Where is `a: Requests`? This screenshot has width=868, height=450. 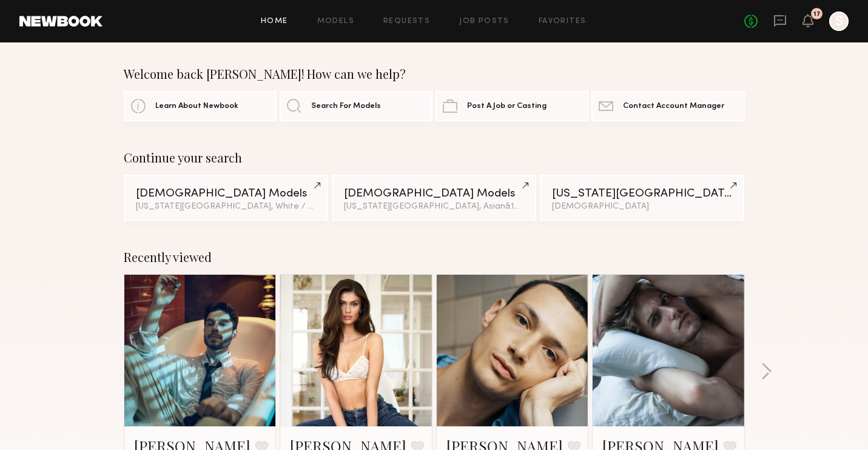 a: Requests is located at coordinates (407, 21).